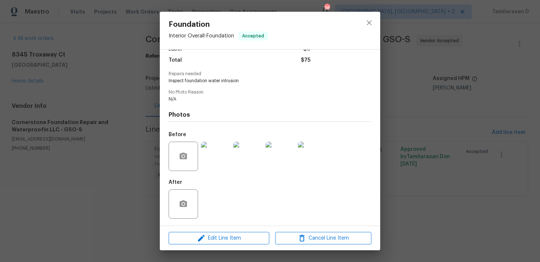 The image size is (540, 262). Describe the element at coordinates (270, 74) in the screenshot. I see `span: Repairs needed` at that location.